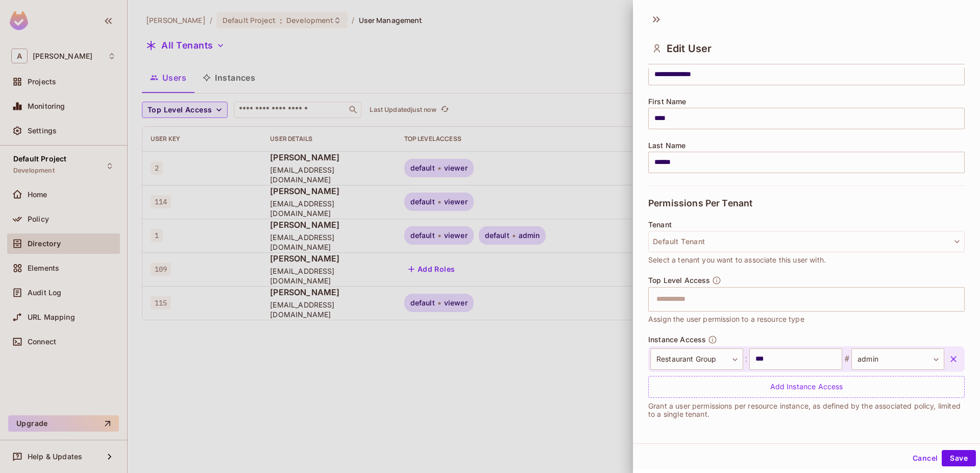 This screenshot has height=473, width=980. Describe the element at coordinates (959, 458) in the screenshot. I see `button: Save` at that location.